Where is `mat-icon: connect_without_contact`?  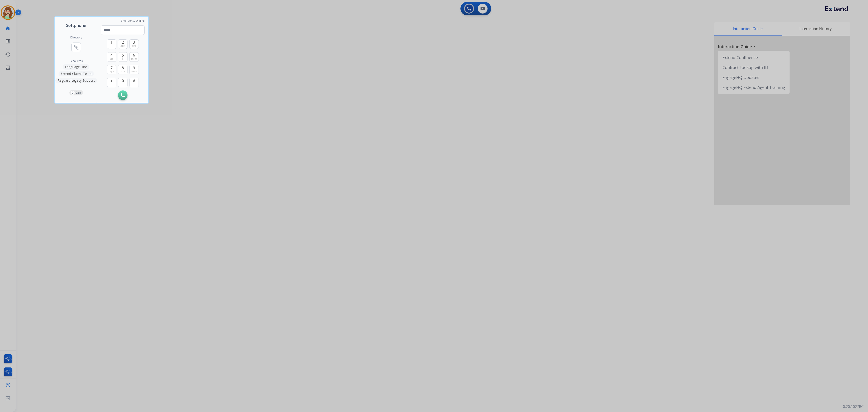
mat-icon: connect_without_contact is located at coordinates (76, 47).